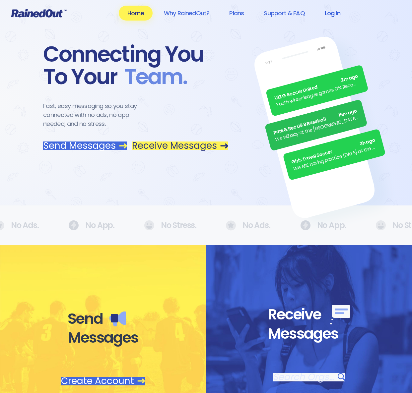 This screenshot has height=393, width=412. I want to click on div: Youth winter league games ON. Recommend running shoes/sneakers for players as option for footwear., so click(318, 94).